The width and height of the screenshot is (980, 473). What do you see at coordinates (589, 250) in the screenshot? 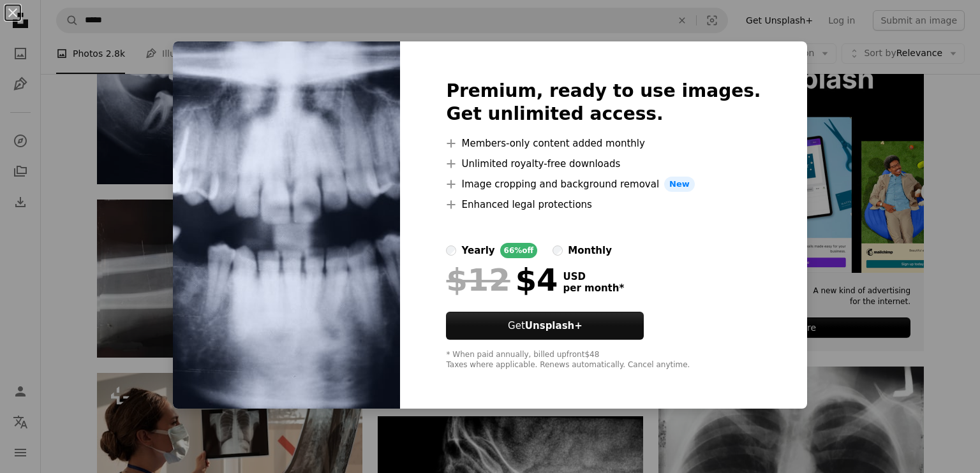
I see `div: monthly` at bounding box center [589, 250].